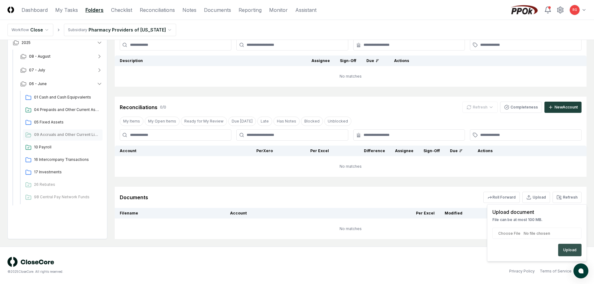  What do you see at coordinates (63, 197) in the screenshot?
I see `a: 98 Central Pay Network Funds` at bounding box center [63, 197].